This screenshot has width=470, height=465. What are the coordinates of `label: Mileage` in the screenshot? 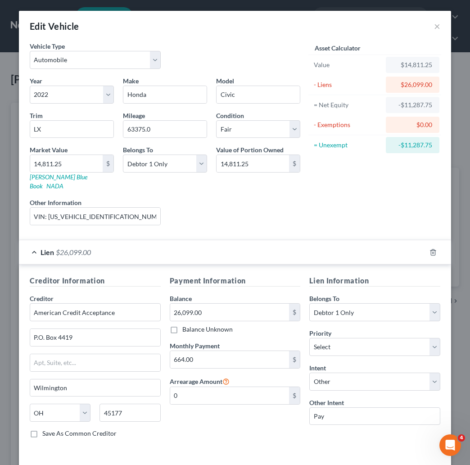 It's located at (134, 115).